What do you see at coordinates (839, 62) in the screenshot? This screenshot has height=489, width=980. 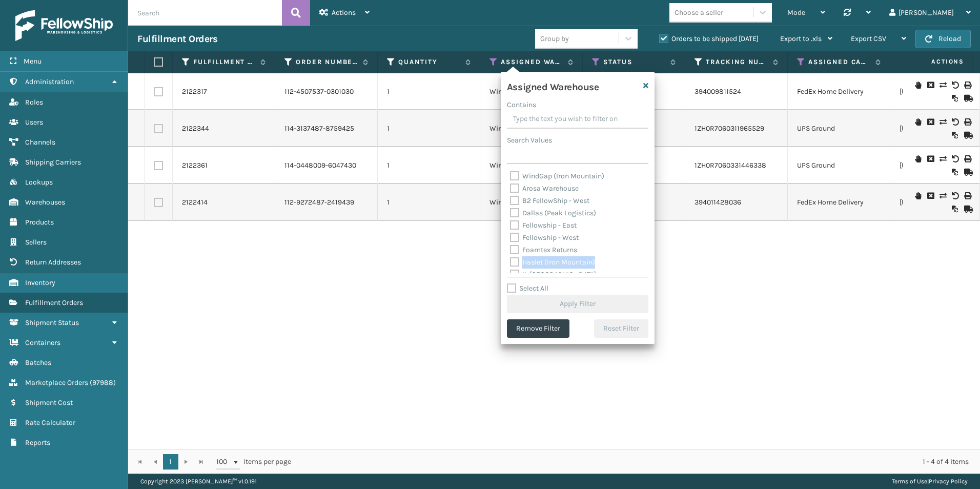 I see `label: Assigned Carrier Service` at bounding box center [839, 62].